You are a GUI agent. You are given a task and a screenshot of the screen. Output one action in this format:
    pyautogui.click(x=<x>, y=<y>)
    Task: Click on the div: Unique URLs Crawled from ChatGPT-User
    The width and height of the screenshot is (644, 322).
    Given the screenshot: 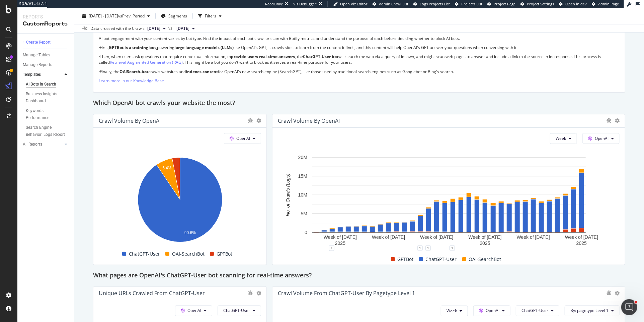 What is the action you would take?
    pyautogui.click(x=151, y=293)
    